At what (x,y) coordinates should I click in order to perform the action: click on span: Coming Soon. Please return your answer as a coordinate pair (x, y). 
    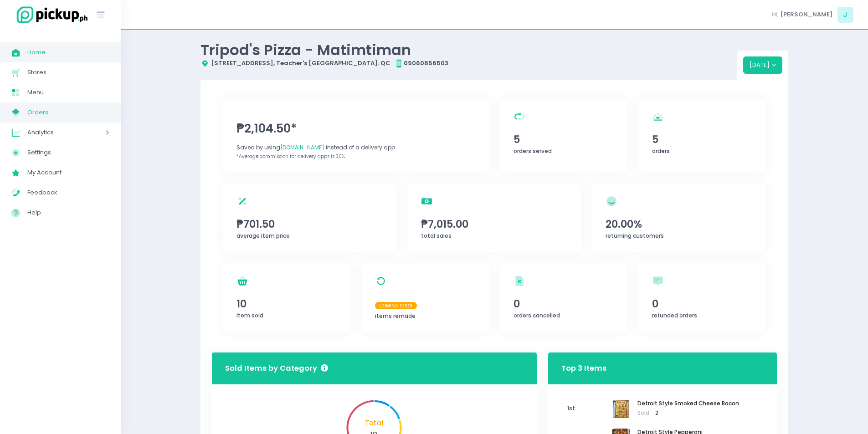
    Looking at the image, I should click on (396, 306).